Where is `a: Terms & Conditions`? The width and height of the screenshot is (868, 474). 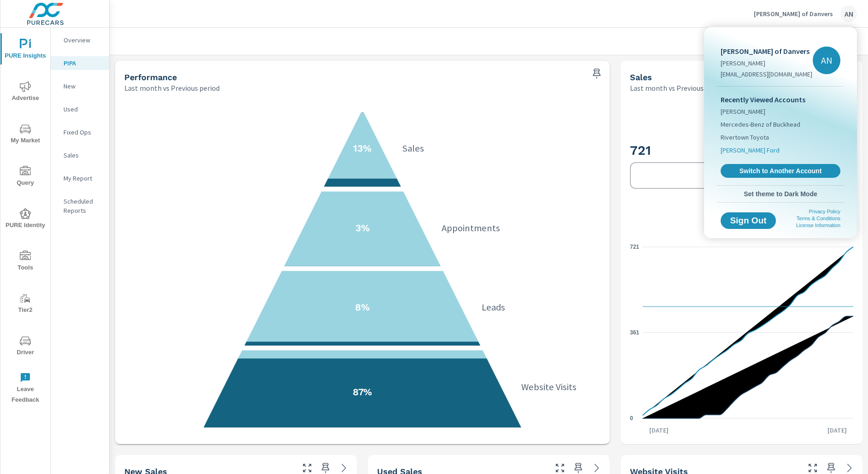
a: Terms & Conditions is located at coordinates (818, 218).